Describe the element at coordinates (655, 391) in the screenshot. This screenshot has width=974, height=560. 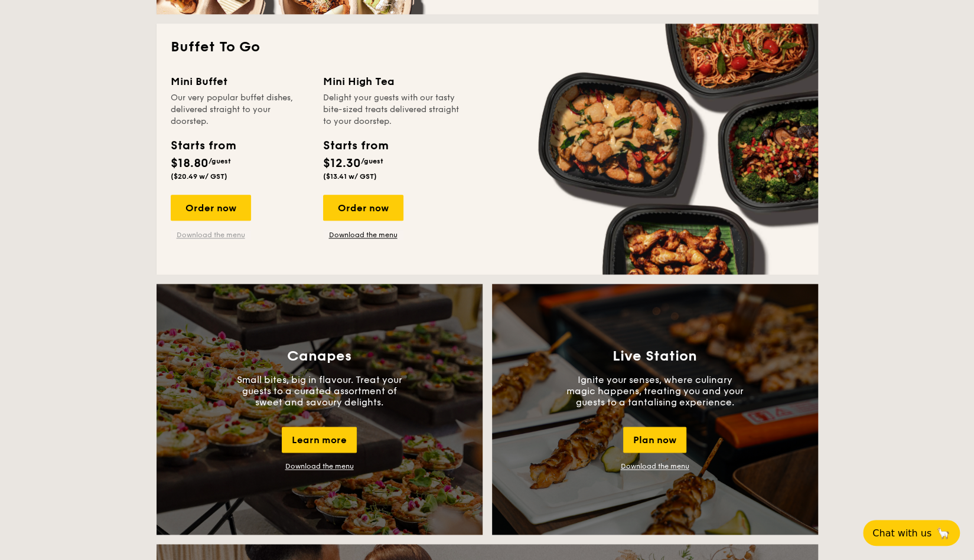
I see `p: Ignite your senses, where culinary magic happens, treating you and your guests to a tantalising e...` at that location.